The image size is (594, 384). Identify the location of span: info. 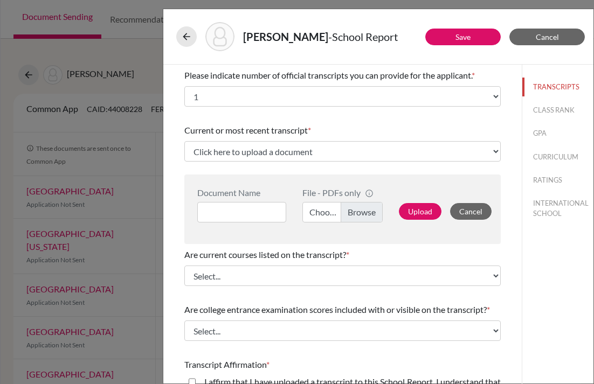
(369, 194).